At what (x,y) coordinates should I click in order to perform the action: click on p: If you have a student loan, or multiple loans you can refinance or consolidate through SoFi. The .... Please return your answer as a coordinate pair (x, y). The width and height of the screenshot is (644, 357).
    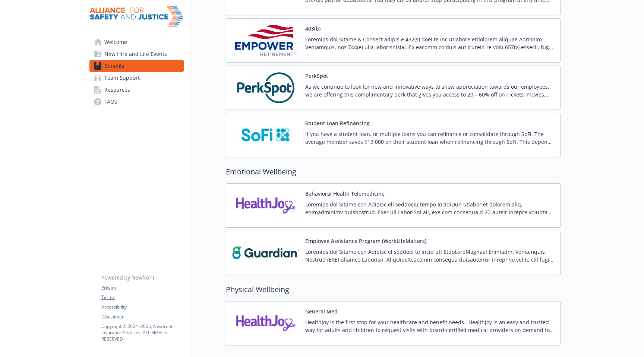
    Looking at the image, I should click on (429, 138).